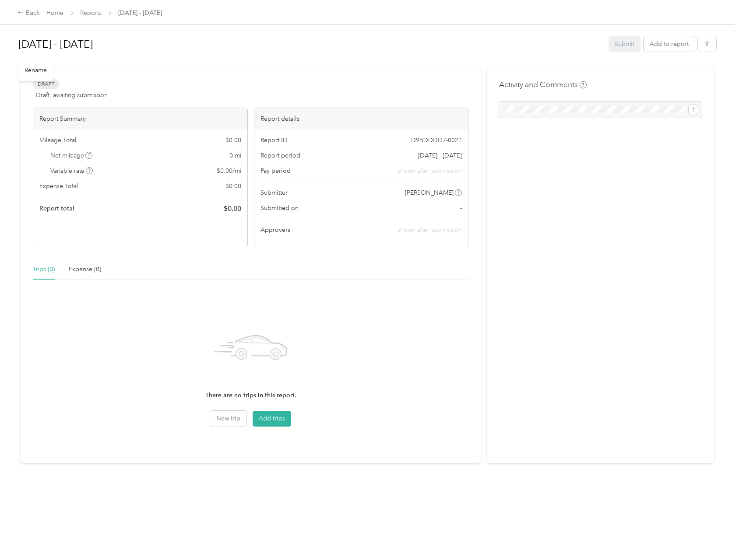 Image resolution: width=739 pixels, height=560 pixels. What do you see at coordinates (669, 44) in the screenshot?
I see `button: Add to report` at bounding box center [669, 44].